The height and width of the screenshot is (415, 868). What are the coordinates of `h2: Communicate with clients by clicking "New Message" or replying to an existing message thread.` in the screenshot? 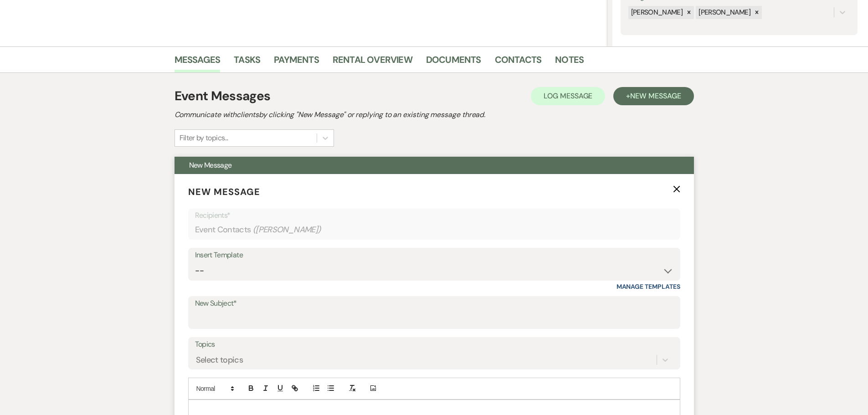 It's located at (434, 115).